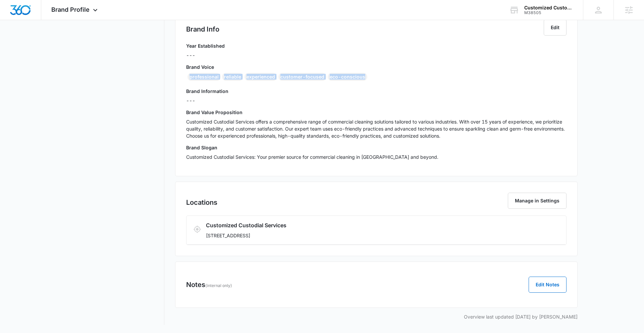  I want to click on div: reliable, so click(233, 77).